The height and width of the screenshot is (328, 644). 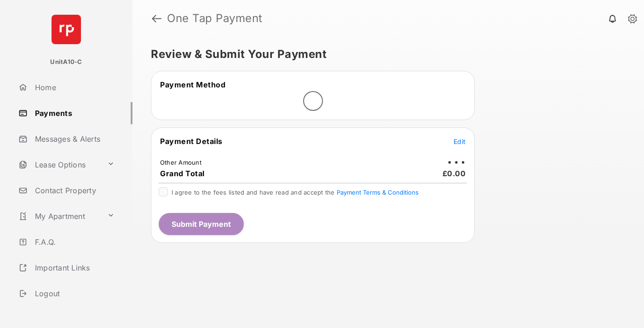 I want to click on p: UnitA10-C, so click(x=66, y=62).